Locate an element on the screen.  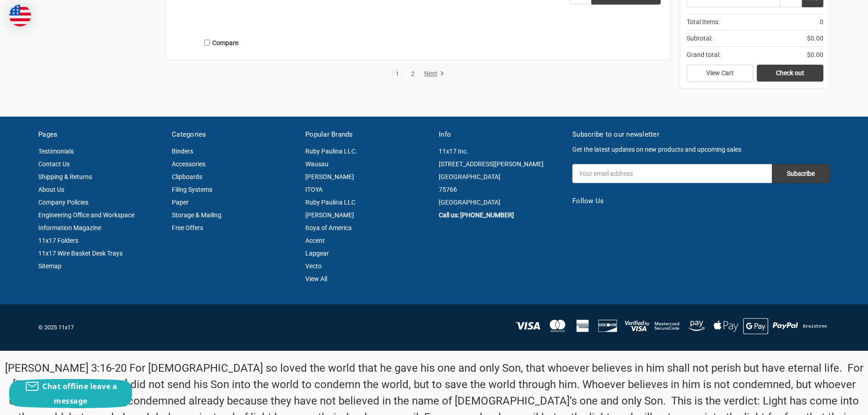
span: 0 is located at coordinates (821, 22).